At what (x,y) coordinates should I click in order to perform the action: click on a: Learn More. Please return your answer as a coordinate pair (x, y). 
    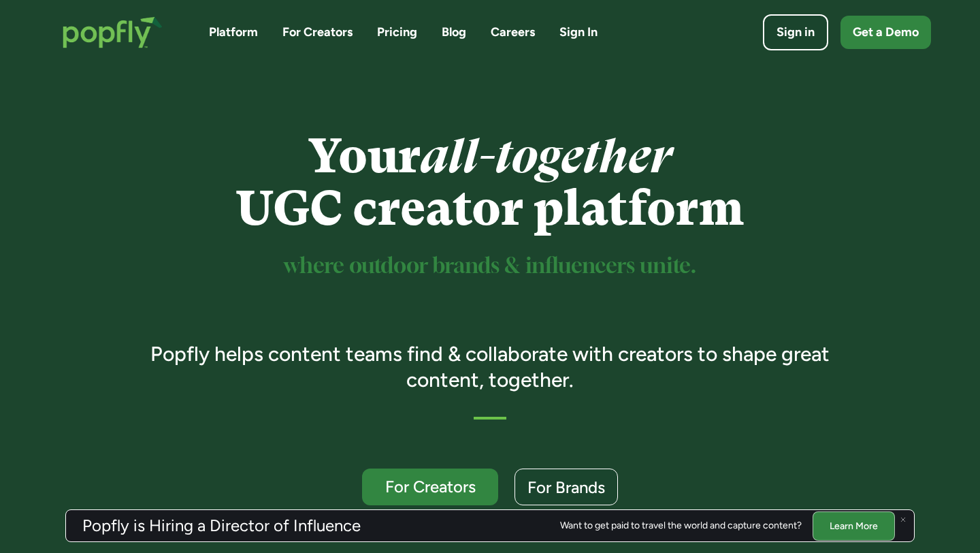
    Looking at the image, I should click on (854, 525).